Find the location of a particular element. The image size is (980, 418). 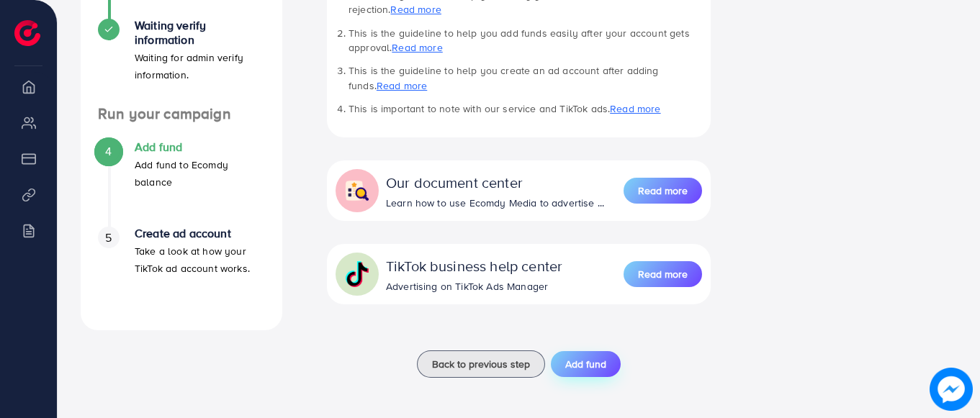

li: This is the guideline to help you create an ad account after adding funds. is located at coordinates (524, 77).